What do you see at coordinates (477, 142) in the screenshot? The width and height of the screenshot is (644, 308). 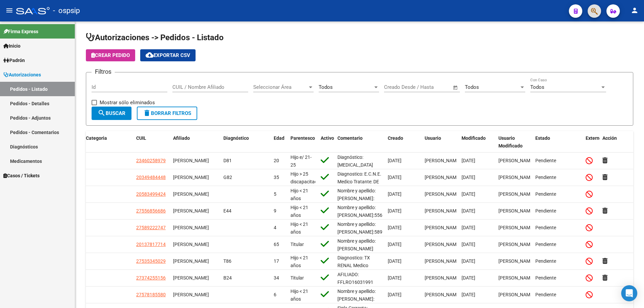 I see `datatable-header-cell: Modificado` at bounding box center [477, 142].